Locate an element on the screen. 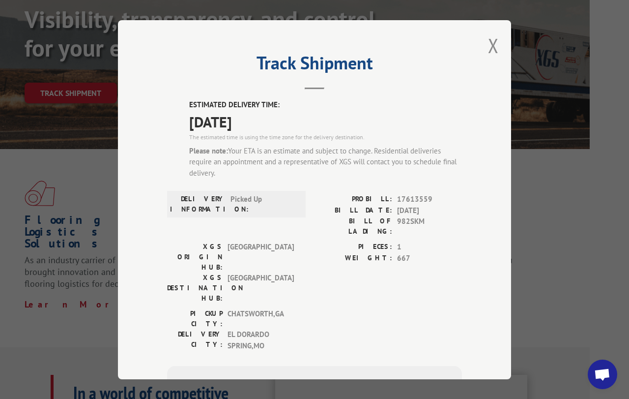 Image resolution: width=629 pixels, height=399 pixels. div: Open chat is located at coordinates (603, 374).